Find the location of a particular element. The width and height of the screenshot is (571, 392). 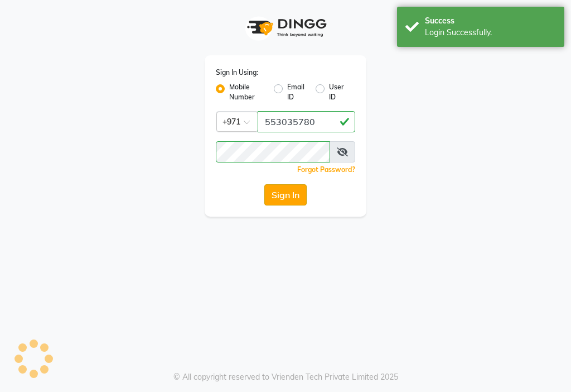

a: Forgot Password? is located at coordinates (326, 169).